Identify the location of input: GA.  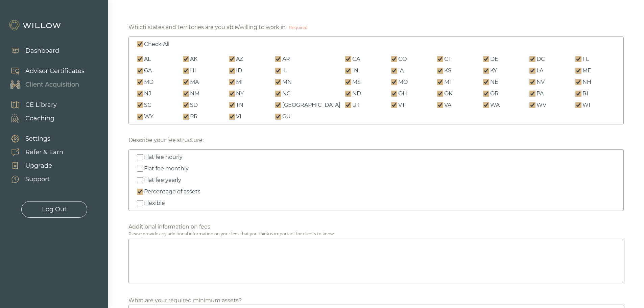
(140, 71).